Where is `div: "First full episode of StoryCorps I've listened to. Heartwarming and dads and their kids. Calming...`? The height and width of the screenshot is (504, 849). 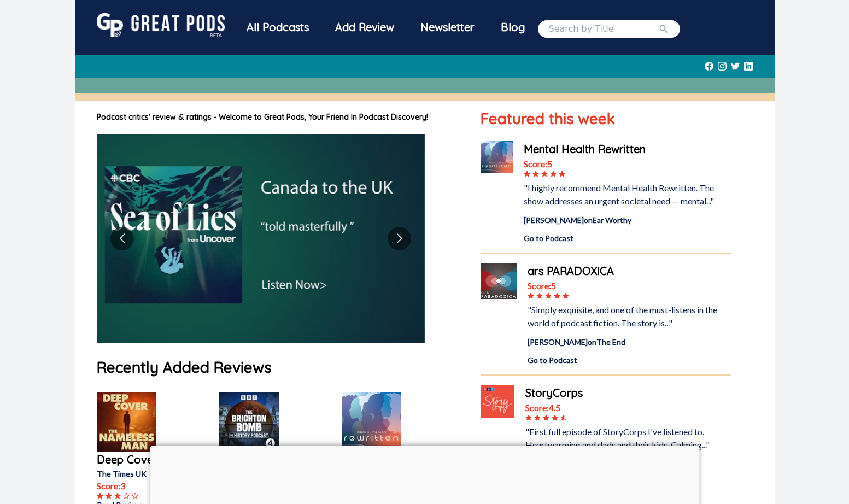
div: "First full episode of StoryCorps I've listened to. Heartwarming and dads and their kids. Calming... is located at coordinates (628, 439).